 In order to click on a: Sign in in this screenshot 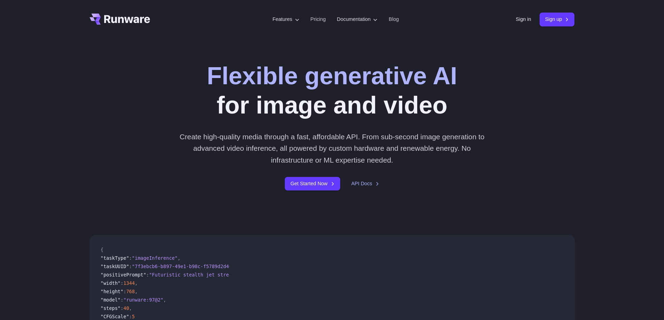, I will do `click(523, 19)`.